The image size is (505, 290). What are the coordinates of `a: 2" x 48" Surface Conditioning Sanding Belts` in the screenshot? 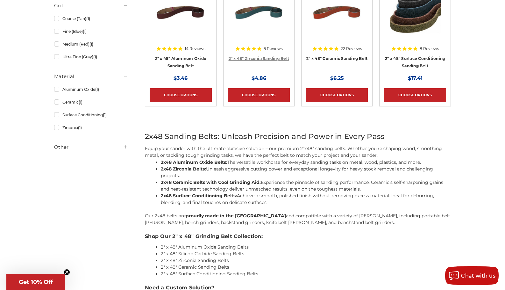 It's located at (209, 273).